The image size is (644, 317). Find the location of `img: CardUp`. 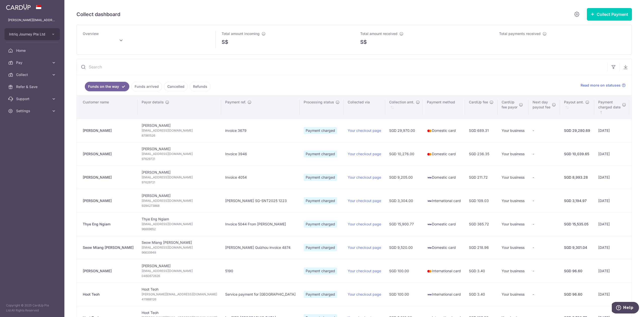

img: CardUp is located at coordinates (18, 7).